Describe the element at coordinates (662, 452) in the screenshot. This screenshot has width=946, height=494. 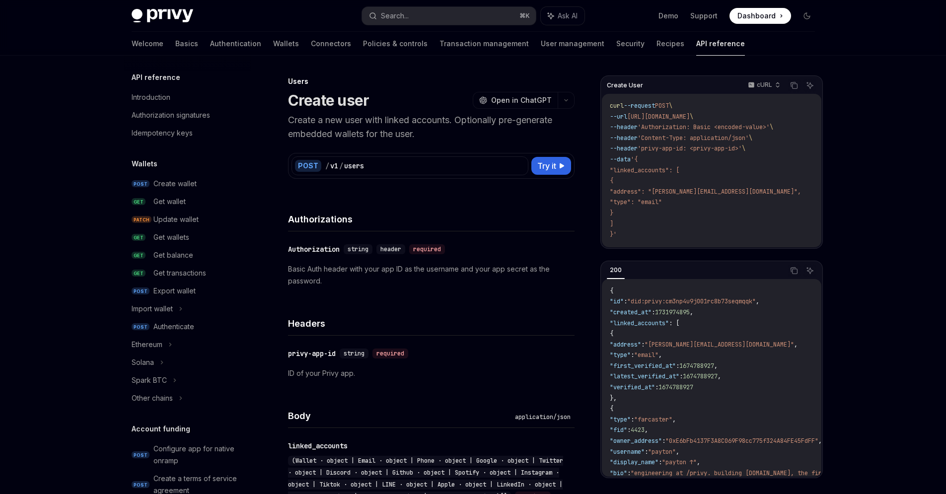
I see `span: "payton"` at that location.